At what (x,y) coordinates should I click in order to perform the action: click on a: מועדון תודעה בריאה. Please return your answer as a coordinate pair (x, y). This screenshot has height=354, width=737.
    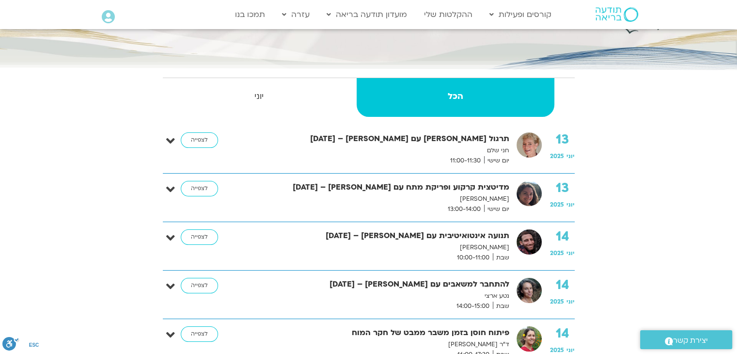
    Looking at the image, I should click on (367, 15).